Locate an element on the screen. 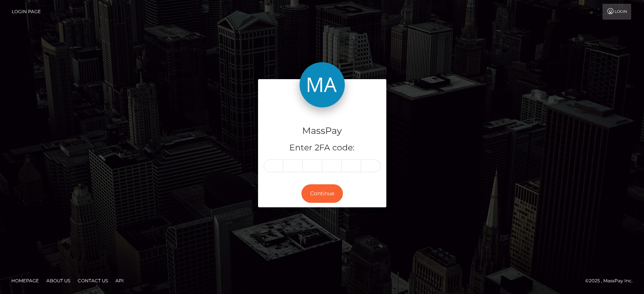  img: MassPay is located at coordinates (323, 85).